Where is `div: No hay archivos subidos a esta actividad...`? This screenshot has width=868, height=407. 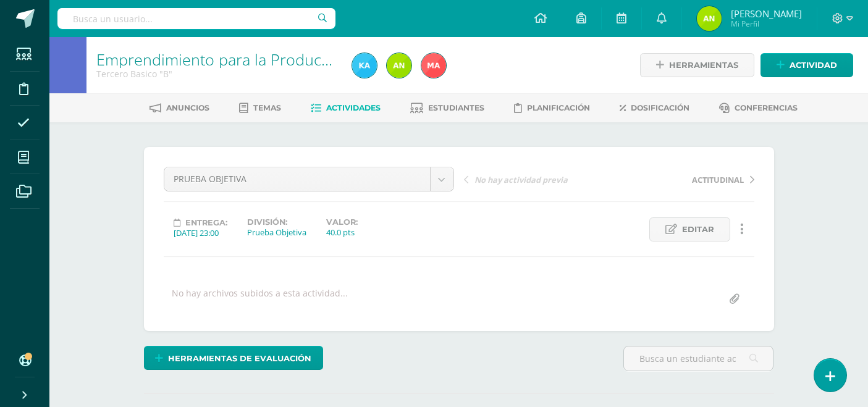
div: No hay archivos subidos a esta actividad... is located at coordinates (260, 299).